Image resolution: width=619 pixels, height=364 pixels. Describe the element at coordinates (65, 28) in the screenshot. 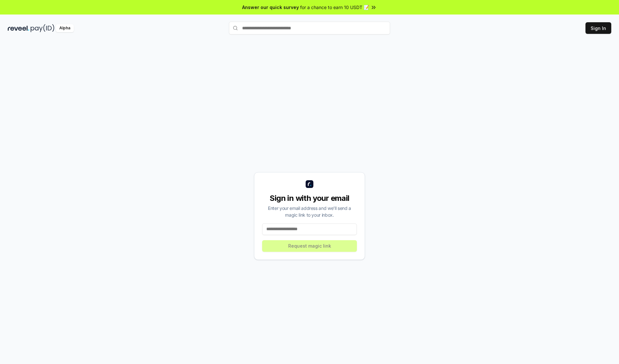

I see `div: Alpha` at that location.